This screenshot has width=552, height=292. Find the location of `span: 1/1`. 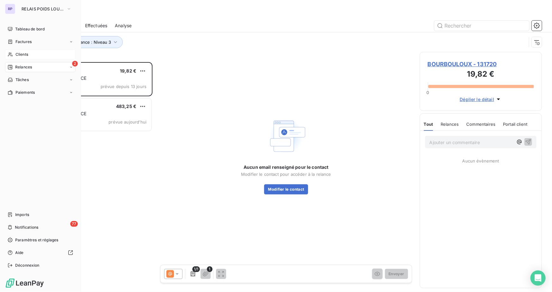

span: 1/1 is located at coordinates (196, 269).